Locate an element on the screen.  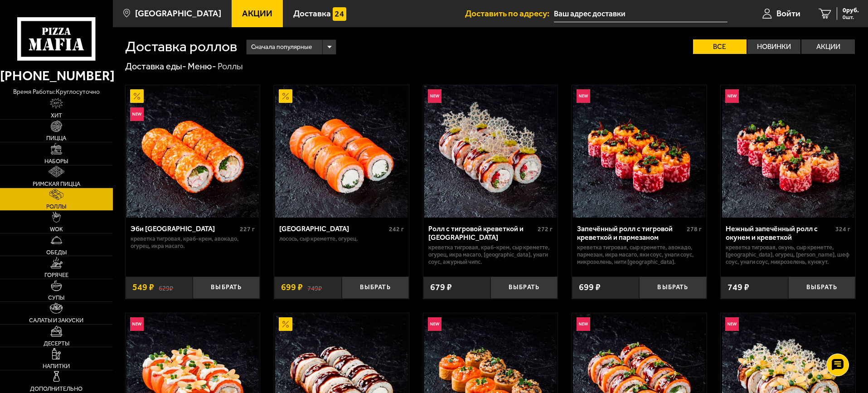
span: Войти is located at coordinates (788, 13).